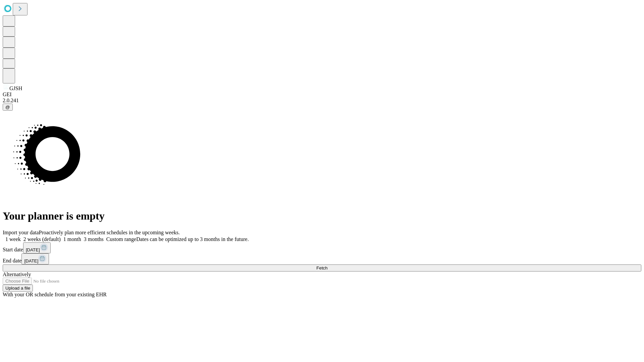 The height and width of the screenshot is (362, 644). I want to click on span: 2 weeks (default), so click(42, 239).